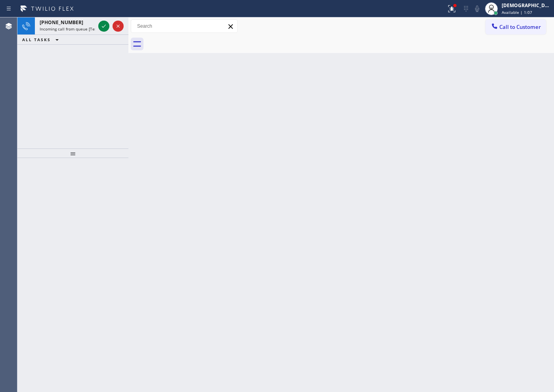  I want to click on span: Call to Customer, so click(520, 27).